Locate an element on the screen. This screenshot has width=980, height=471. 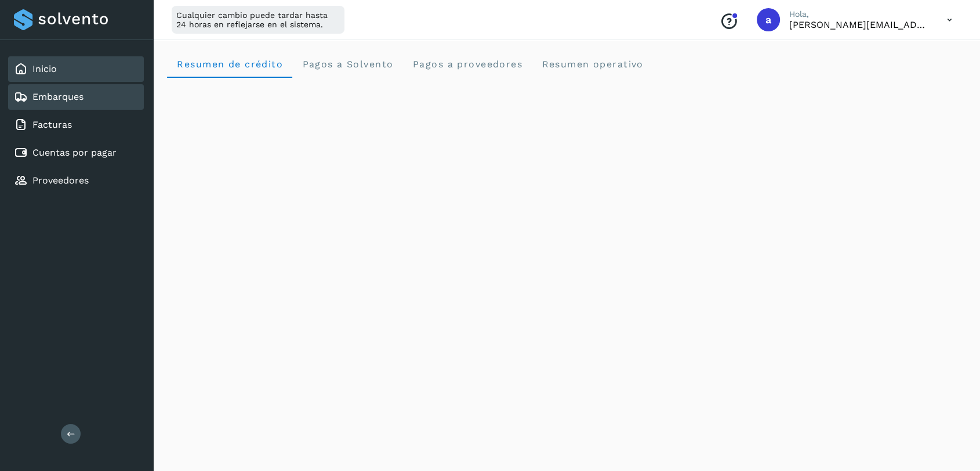
div: Proveedores is located at coordinates (76, 180).